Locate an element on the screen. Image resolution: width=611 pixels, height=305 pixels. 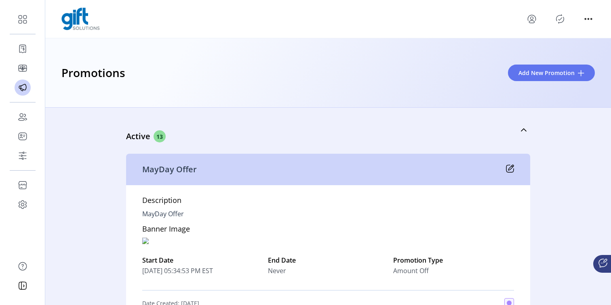
label: Start Date is located at coordinates (202, 260).